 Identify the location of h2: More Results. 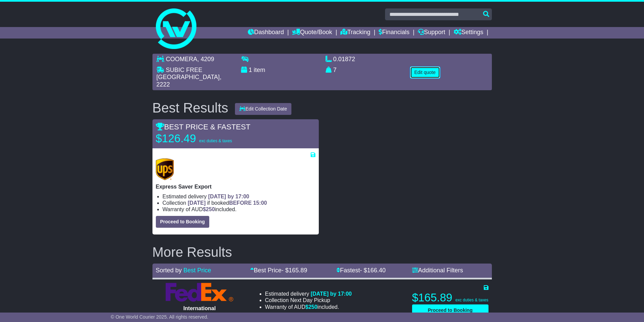
(322, 252).